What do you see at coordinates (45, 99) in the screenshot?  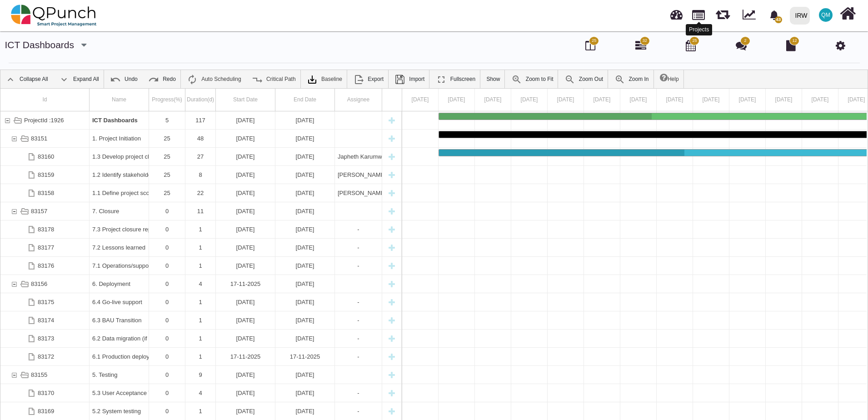 I see `div: Id` at bounding box center [45, 99].